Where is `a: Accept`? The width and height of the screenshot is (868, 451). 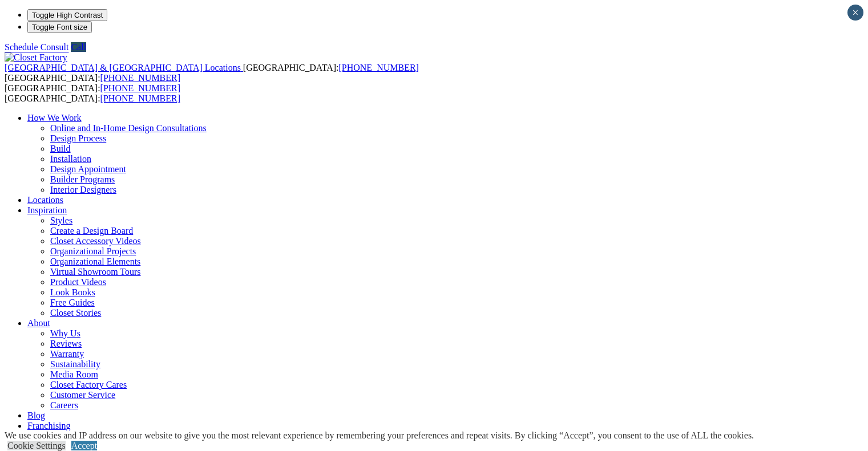 a: Accept is located at coordinates (84, 445).